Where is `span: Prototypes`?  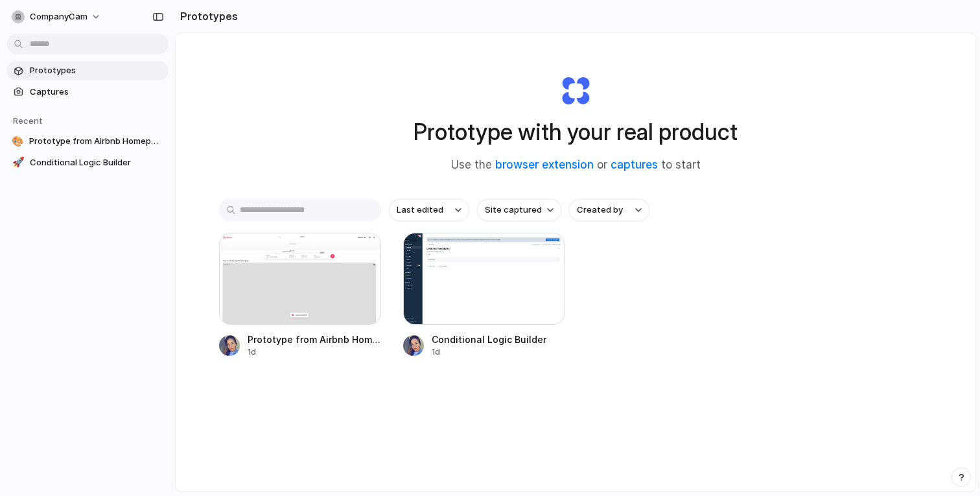
span: Prototypes is located at coordinates (96, 71).